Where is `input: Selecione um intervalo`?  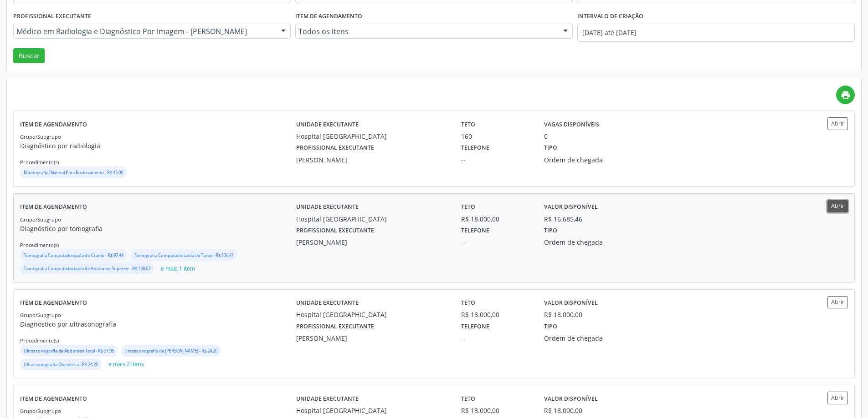 input: Selecione um intervalo is located at coordinates (716, 33).